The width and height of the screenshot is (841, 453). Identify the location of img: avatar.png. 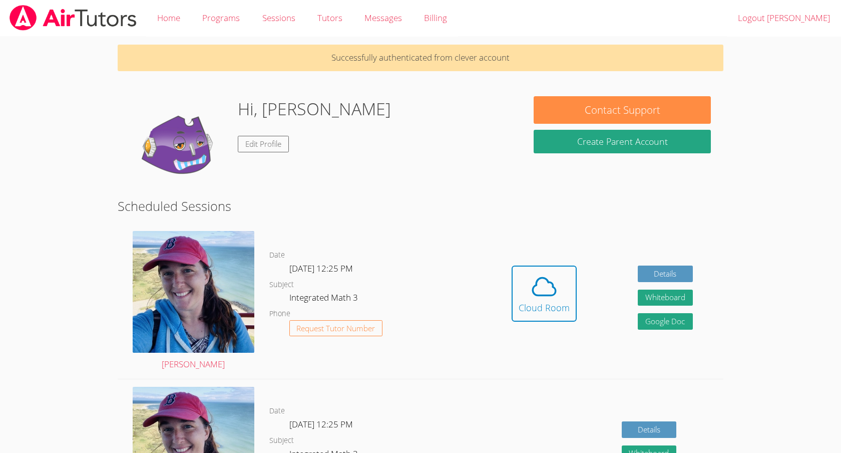
(193, 291).